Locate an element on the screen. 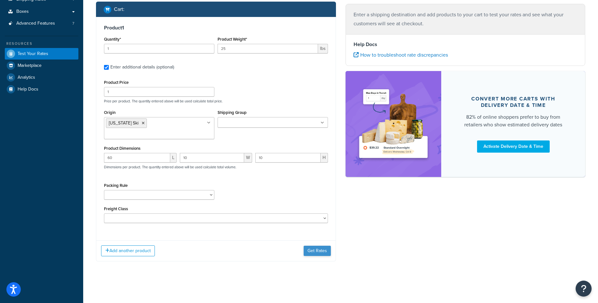  li: Analytics is located at coordinates (42, 77).